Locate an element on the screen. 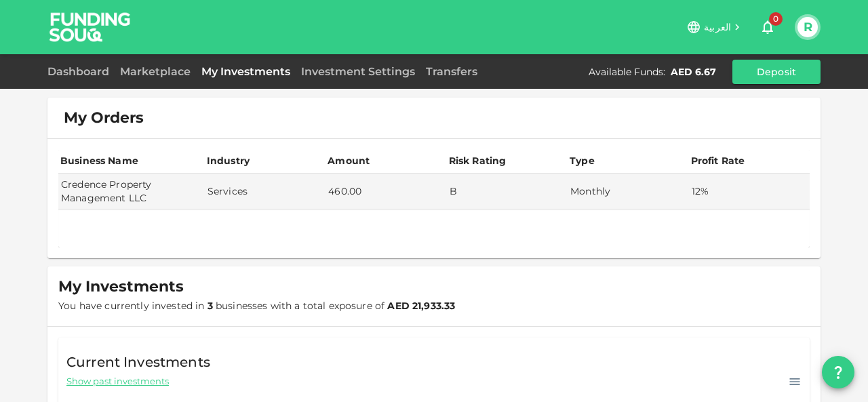 The height and width of the screenshot is (402, 868). strong: AED 21,933.33 is located at coordinates (421, 306).